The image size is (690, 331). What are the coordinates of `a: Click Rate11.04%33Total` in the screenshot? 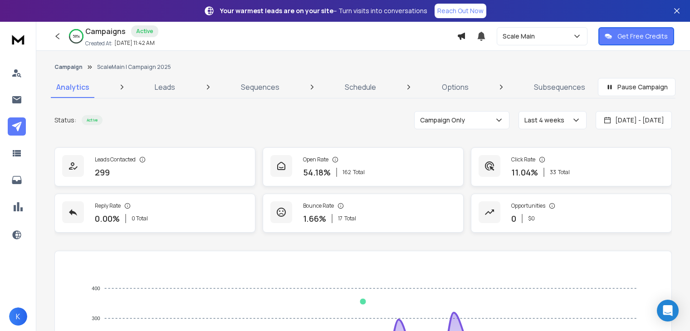 It's located at (572, 167).